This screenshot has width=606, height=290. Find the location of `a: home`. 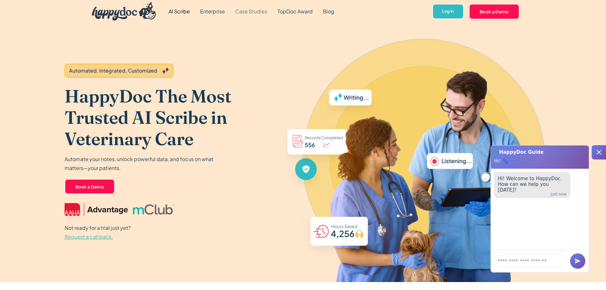

a: home is located at coordinates (122, 11).